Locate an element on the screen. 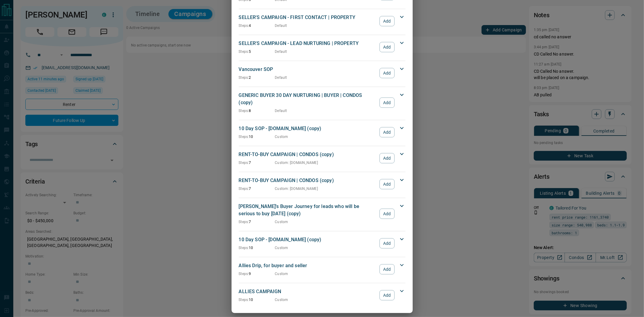  div: SELLER'S CAMPAIGN - LEAD NURTURING | PROPERTYSteps:5DefaultAdd is located at coordinates (322, 47).